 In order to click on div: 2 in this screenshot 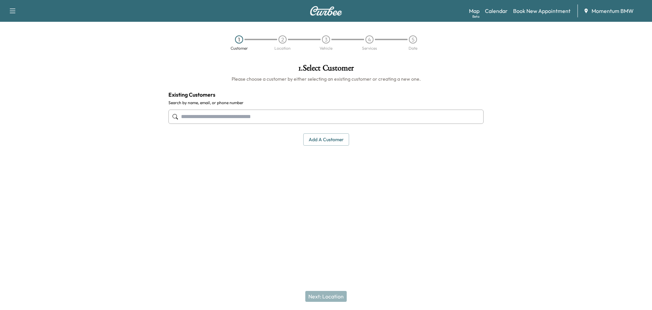, I will do `click(283, 39)`.